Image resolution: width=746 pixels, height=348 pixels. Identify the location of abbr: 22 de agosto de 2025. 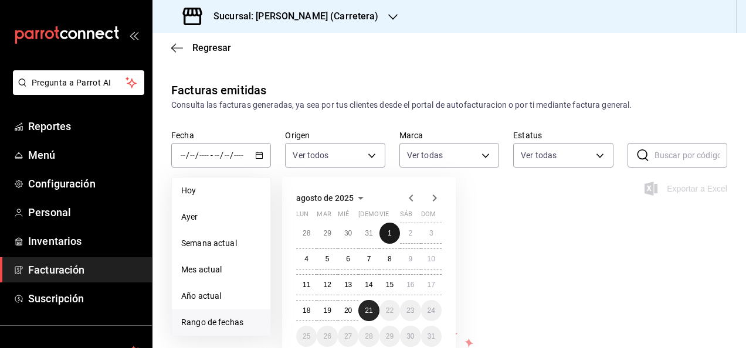
(389, 311).